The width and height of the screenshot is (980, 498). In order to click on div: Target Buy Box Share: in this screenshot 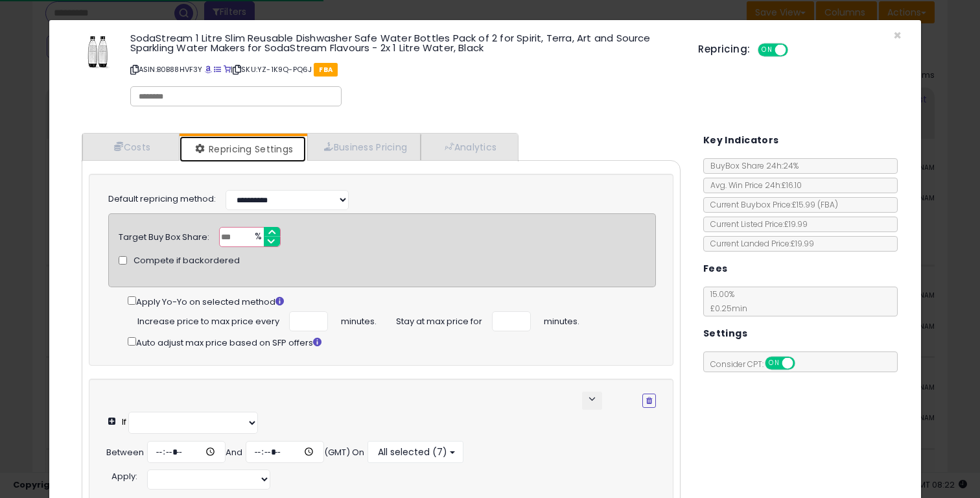, I will do `click(164, 235)`.